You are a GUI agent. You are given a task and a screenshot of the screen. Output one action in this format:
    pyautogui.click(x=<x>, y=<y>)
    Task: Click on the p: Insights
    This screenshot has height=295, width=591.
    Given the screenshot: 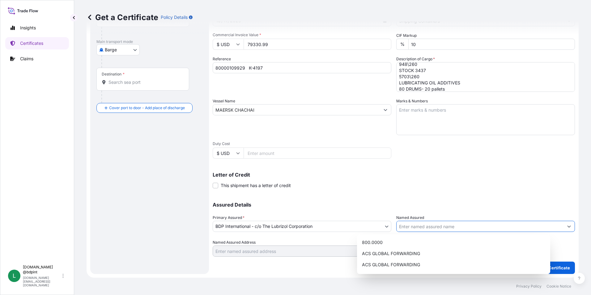 What is the action you would take?
    pyautogui.click(x=28, y=28)
    